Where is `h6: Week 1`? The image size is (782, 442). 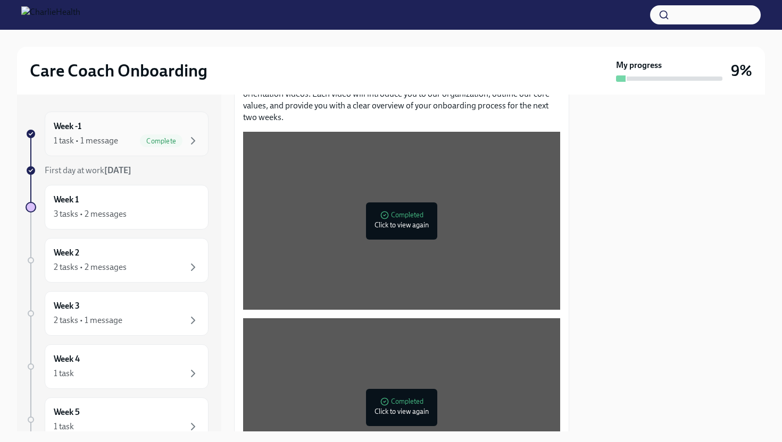 h6: Week 1 is located at coordinates (66, 200).